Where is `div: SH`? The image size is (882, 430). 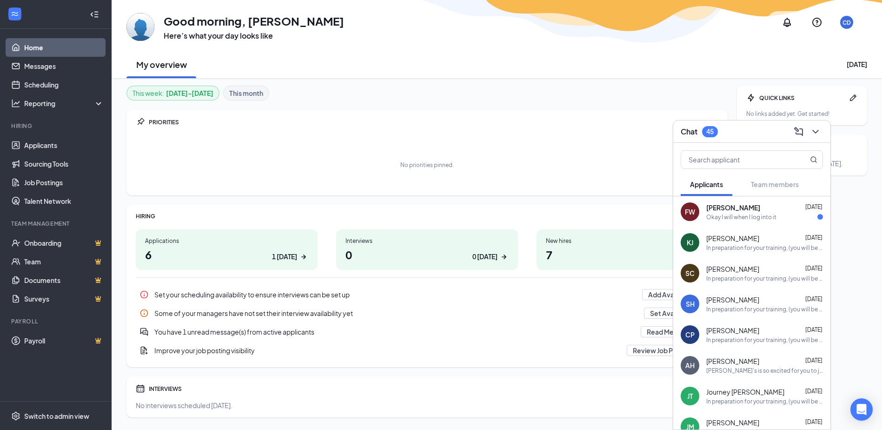 div: SH is located at coordinates (690, 304).